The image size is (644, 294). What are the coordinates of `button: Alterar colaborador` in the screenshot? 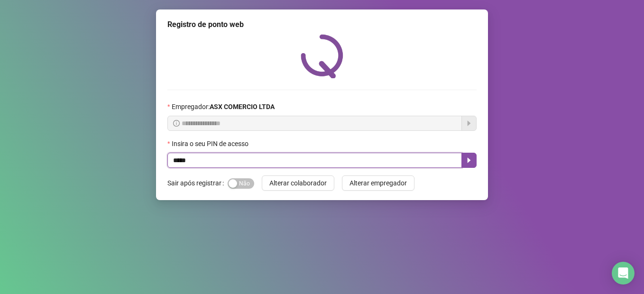 It's located at (298, 183).